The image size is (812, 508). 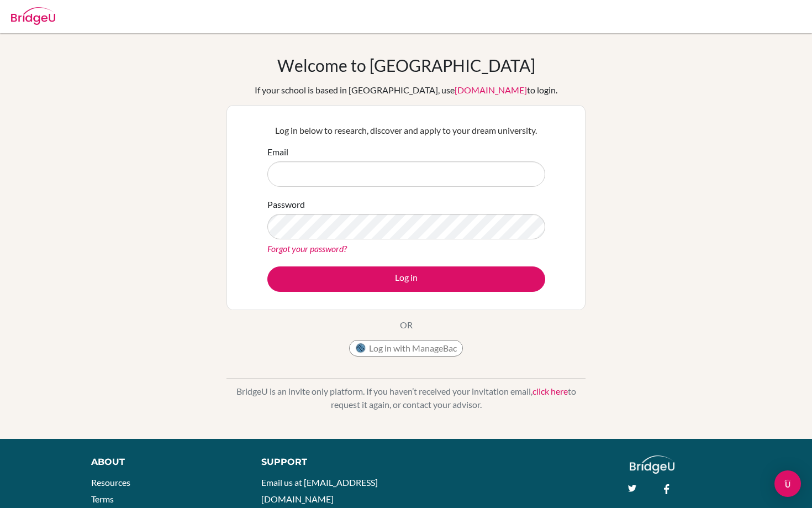 I want to click on p: Log in below to research, discover and apply to your dream university., so click(x=406, y=130).